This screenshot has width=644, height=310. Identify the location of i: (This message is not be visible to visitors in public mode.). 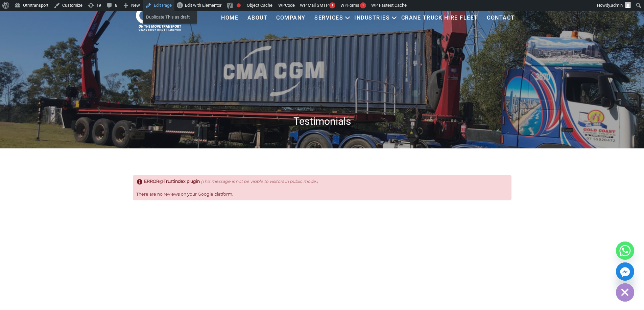
(260, 182).